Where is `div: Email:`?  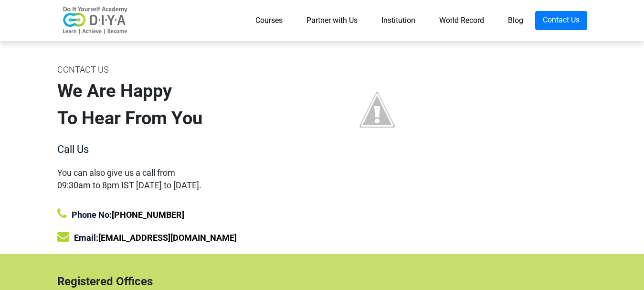
div: Email: is located at coordinates (186, 238).